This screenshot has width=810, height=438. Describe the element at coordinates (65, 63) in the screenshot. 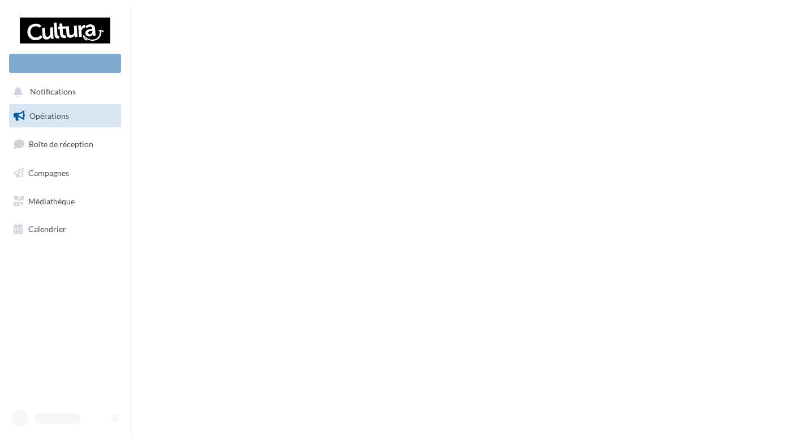

I see `div: Nouvelle campagne` at that location.